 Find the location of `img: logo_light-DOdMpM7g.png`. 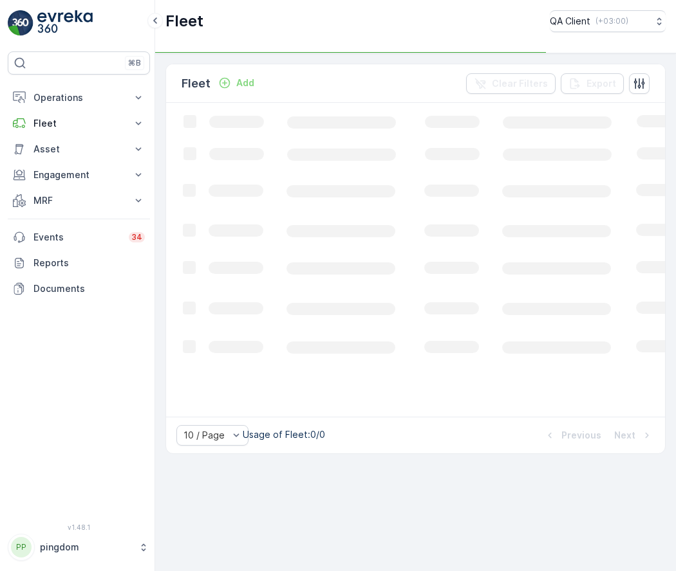

img: logo_light-DOdMpM7g.png is located at coordinates (65, 23).